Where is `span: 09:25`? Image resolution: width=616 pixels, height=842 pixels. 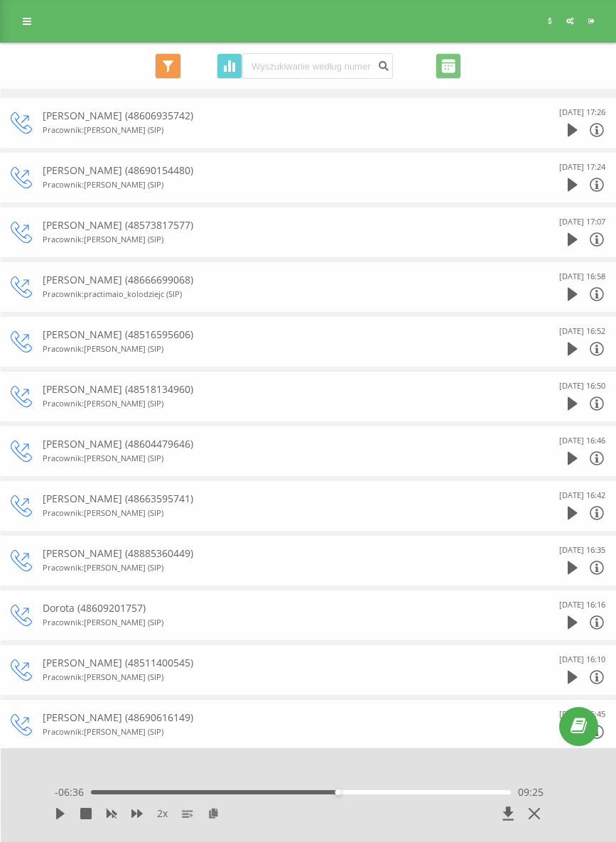
span: 09:25 is located at coordinates (531, 792).